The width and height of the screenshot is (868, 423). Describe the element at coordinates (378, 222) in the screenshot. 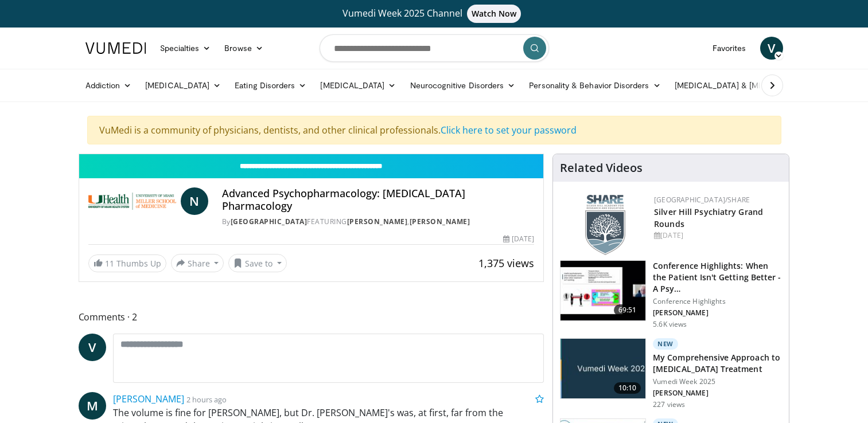

I see `div: By FEATURING ,` at that location.